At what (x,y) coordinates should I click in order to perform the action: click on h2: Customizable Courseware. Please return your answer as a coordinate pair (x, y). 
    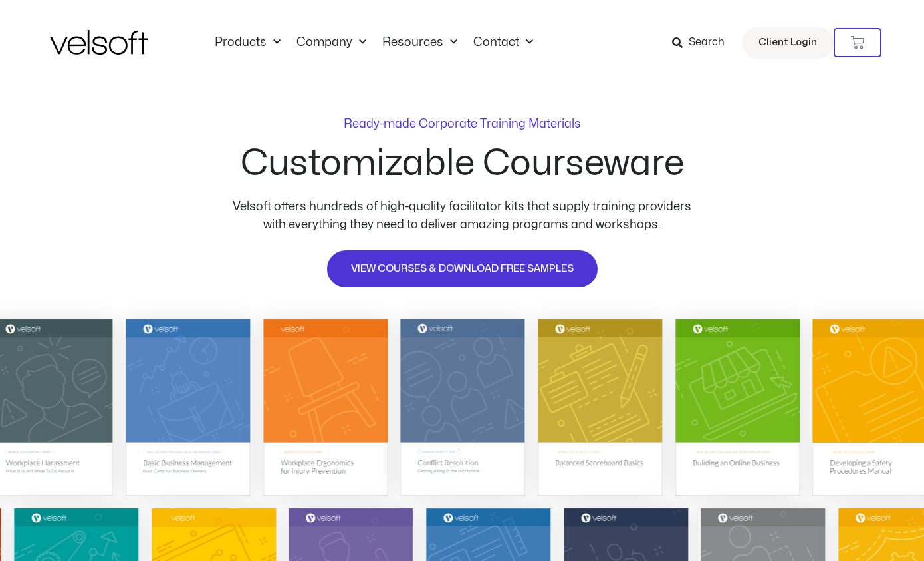
    Looking at the image, I should click on (462, 164).